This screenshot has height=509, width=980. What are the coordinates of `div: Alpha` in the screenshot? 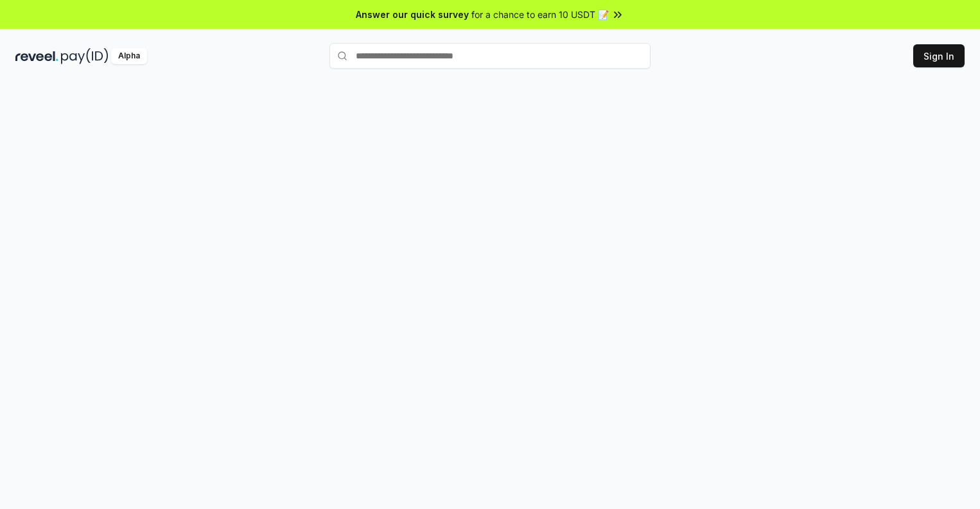 It's located at (129, 56).